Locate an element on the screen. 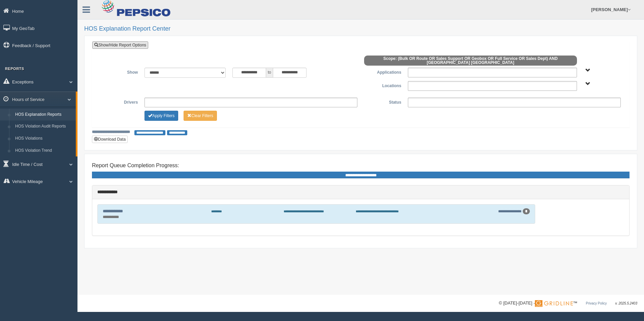  label: Drivers is located at coordinates (119, 102).